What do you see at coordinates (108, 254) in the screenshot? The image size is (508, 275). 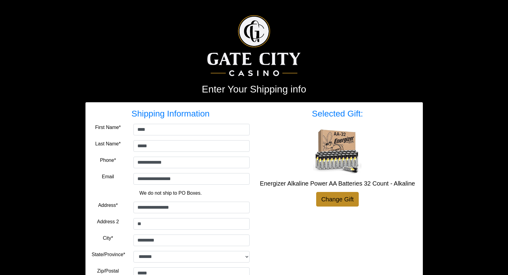 I see `label: State/Province*` at bounding box center [108, 254].